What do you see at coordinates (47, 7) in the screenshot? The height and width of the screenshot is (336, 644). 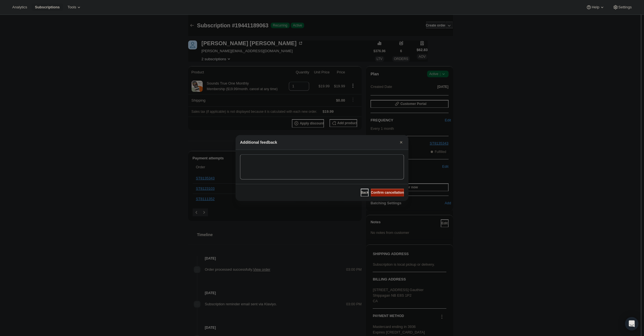 I see `button: Subscriptions` at bounding box center [47, 7].